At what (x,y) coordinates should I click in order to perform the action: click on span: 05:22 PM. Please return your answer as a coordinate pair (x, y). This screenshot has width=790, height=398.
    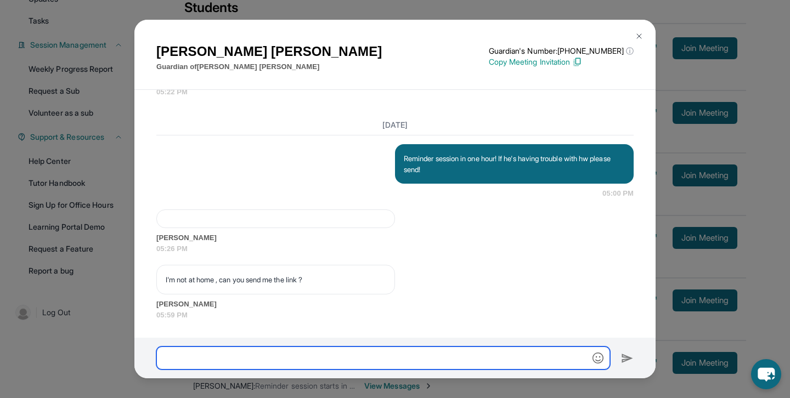
    Looking at the image, I should click on (395, 92).